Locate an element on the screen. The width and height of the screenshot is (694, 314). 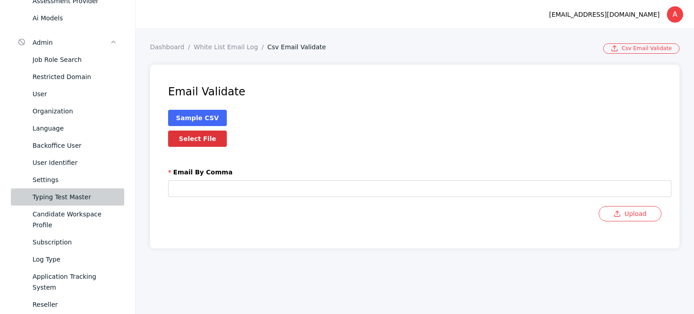
a: Settings is located at coordinates (67, 180).